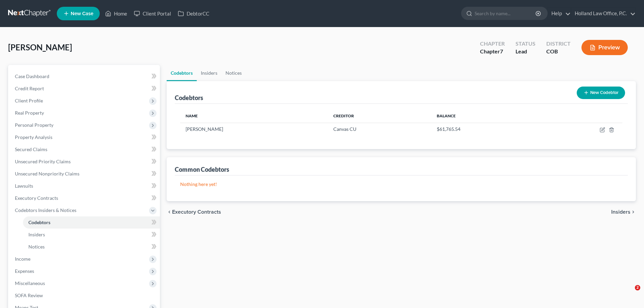 This screenshot has width=644, height=308. I want to click on span: Unsecured Priority Claims, so click(42, 161).